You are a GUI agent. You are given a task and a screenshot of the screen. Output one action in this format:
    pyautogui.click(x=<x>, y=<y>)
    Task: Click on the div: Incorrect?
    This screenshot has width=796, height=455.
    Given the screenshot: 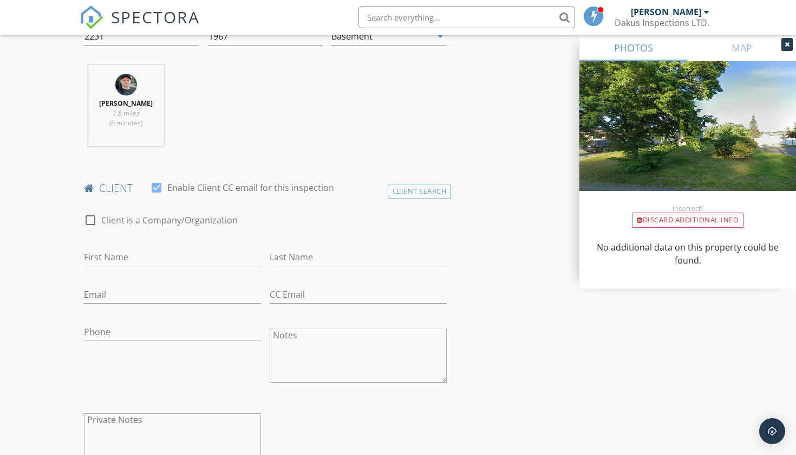 What is the action you would take?
    pyautogui.click(x=688, y=208)
    